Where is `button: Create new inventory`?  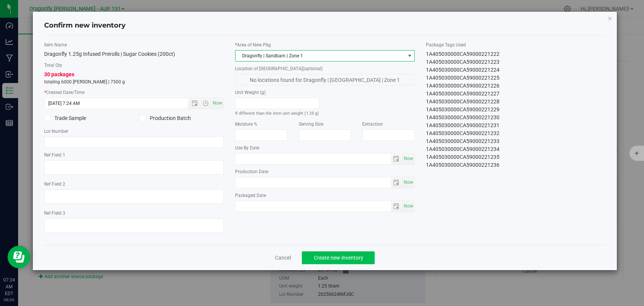 button: Create new inventory is located at coordinates (338, 258).